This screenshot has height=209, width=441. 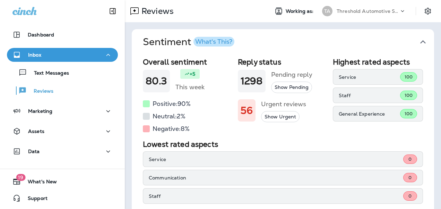 What do you see at coordinates (300, 11) in the screenshot?
I see `span: Working as:` at bounding box center [300, 11].